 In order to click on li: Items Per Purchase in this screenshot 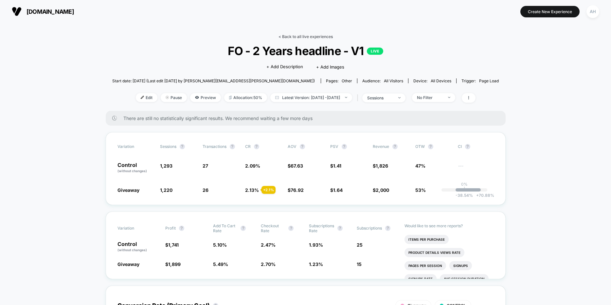, I will do `click(427, 239)`.